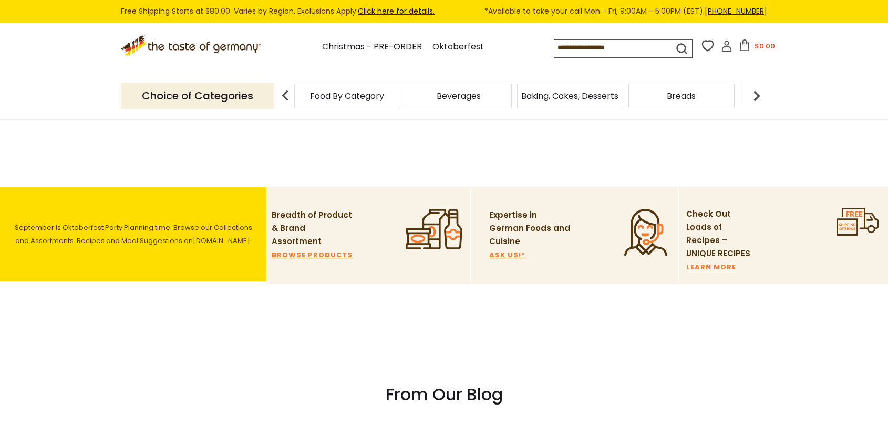 This screenshot has height=434, width=888. What do you see at coordinates (285, 96) in the screenshot?
I see `img: previous arrow` at bounding box center [285, 96].